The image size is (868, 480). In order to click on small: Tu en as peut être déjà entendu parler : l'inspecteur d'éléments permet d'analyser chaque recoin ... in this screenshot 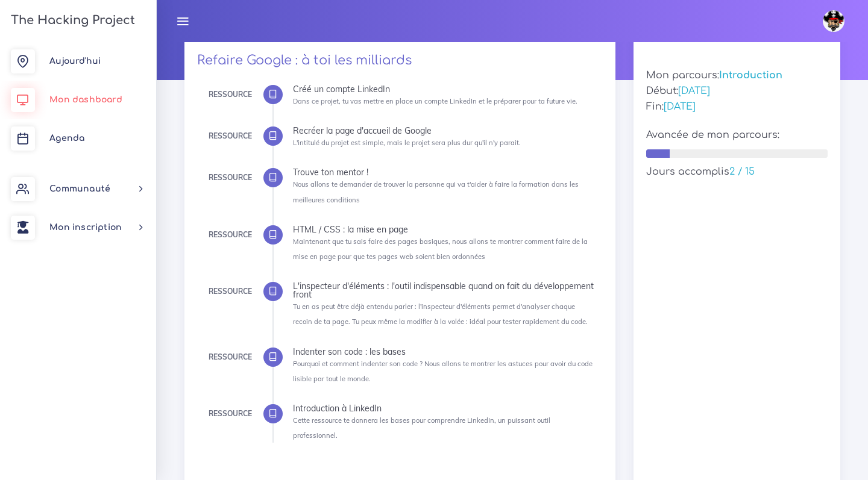, I will do `click(440, 314)`.